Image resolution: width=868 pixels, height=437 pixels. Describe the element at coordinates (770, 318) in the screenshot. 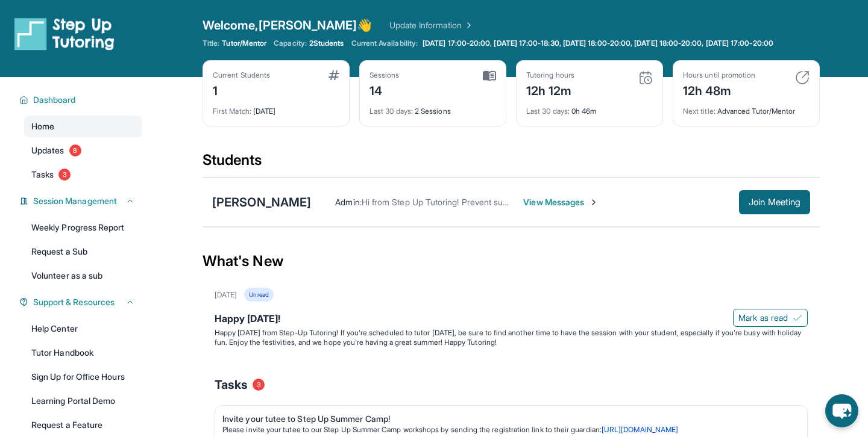

I see `button: Mark as read` at that location.